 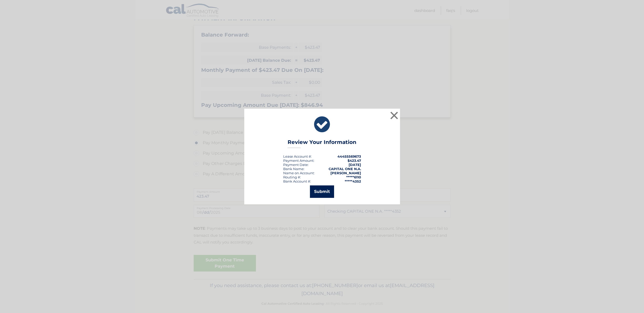 What do you see at coordinates (297, 156) in the screenshot?
I see `div: Lease Account #:` at bounding box center [297, 156].